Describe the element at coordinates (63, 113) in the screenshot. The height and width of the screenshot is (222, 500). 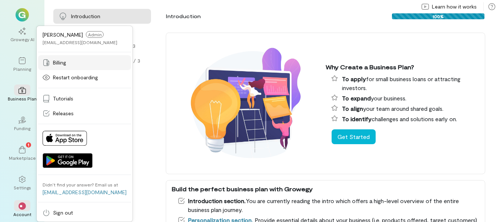
I see `span: Releases` at that location.